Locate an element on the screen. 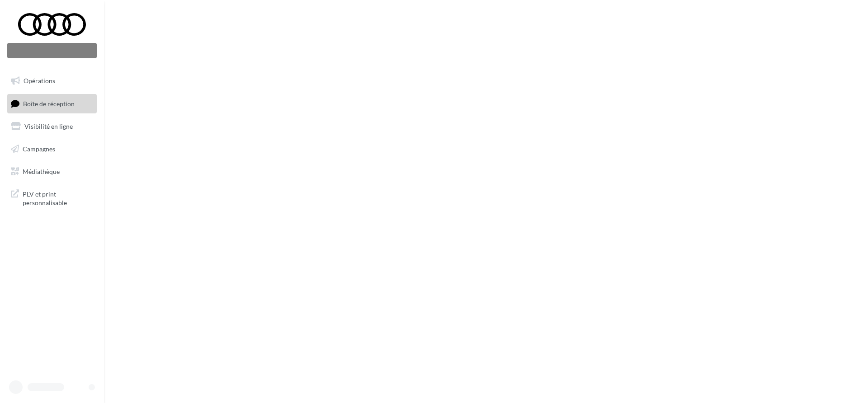  span: Opérations is located at coordinates (40, 81).